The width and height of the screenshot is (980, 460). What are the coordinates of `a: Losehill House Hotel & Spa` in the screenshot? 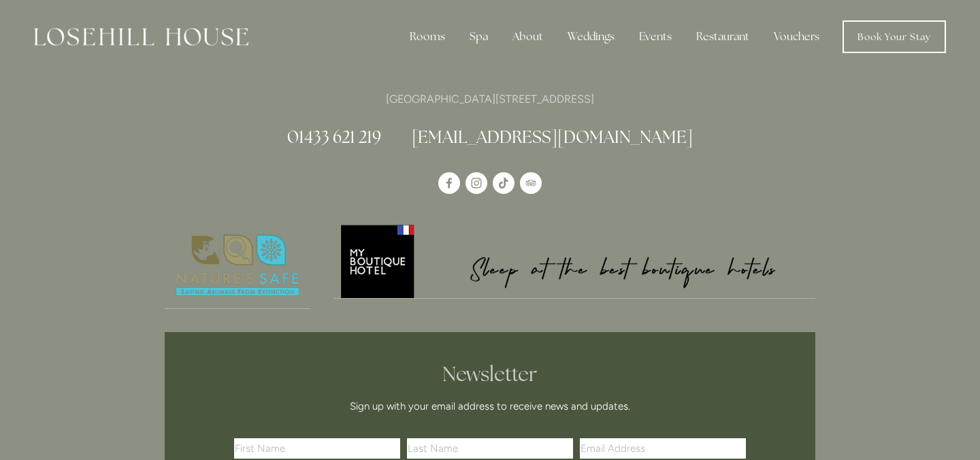 It's located at (449, 183).